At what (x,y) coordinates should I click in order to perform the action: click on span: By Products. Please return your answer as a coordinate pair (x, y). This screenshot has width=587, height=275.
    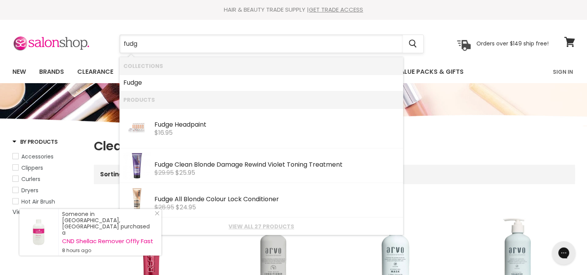
    Looking at the image, I should click on (35, 142).